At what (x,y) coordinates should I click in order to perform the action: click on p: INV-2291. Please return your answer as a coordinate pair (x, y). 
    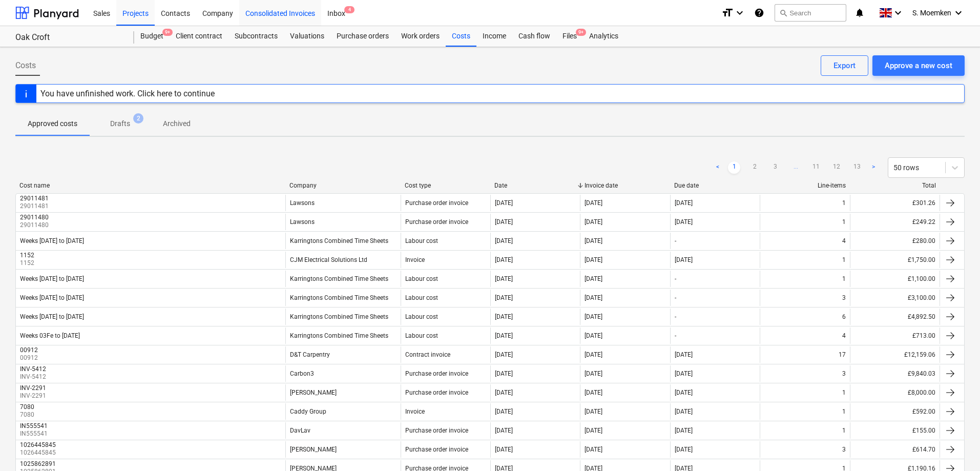
    Looking at the image, I should click on (34, 395).